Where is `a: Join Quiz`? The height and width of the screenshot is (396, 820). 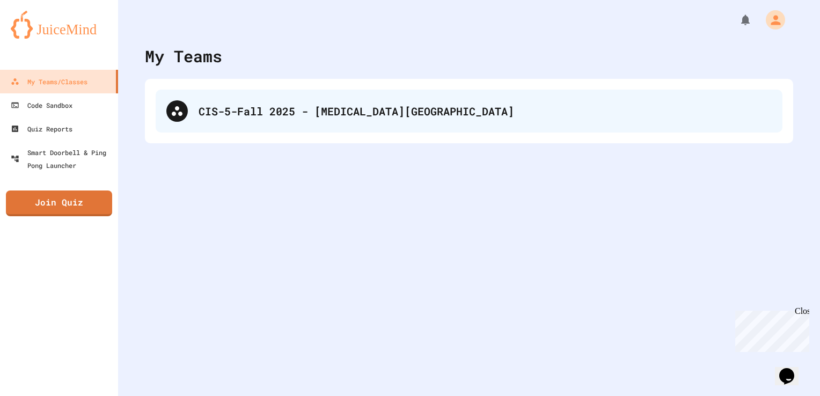
a: Join Quiz is located at coordinates (59, 203).